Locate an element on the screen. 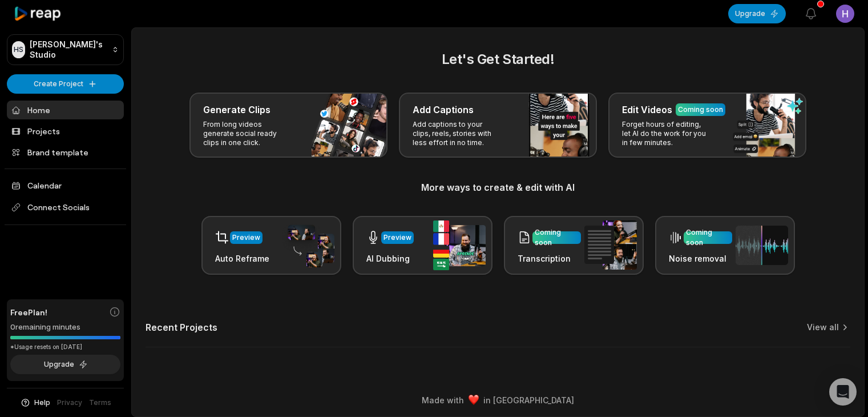  h3: Transcription is located at coordinates (549, 258).